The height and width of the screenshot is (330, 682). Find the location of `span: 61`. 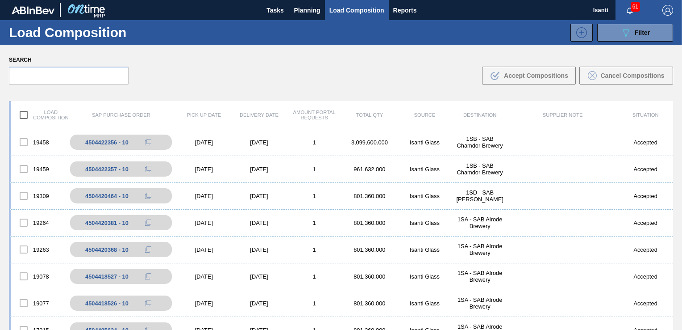

span: 61 is located at coordinates (635, 7).